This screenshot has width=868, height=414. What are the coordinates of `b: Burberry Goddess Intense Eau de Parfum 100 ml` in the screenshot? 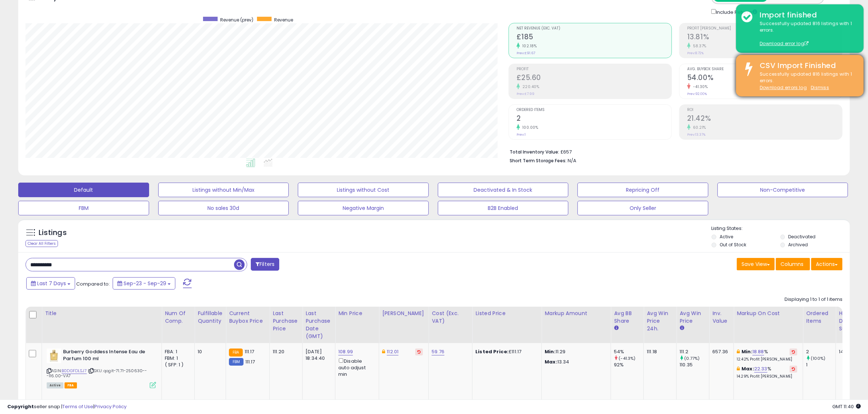 It's located at (107, 356).